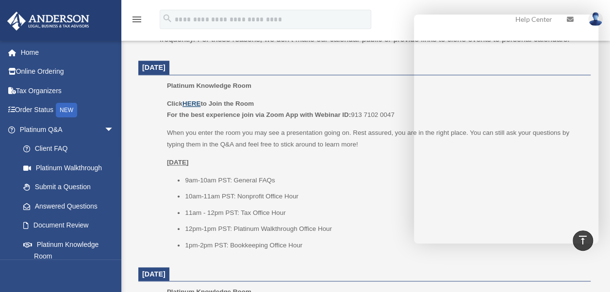  What do you see at coordinates (375, 109) in the screenshot?
I see `p: 913 7102 0047` at bounding box center [375, 109].